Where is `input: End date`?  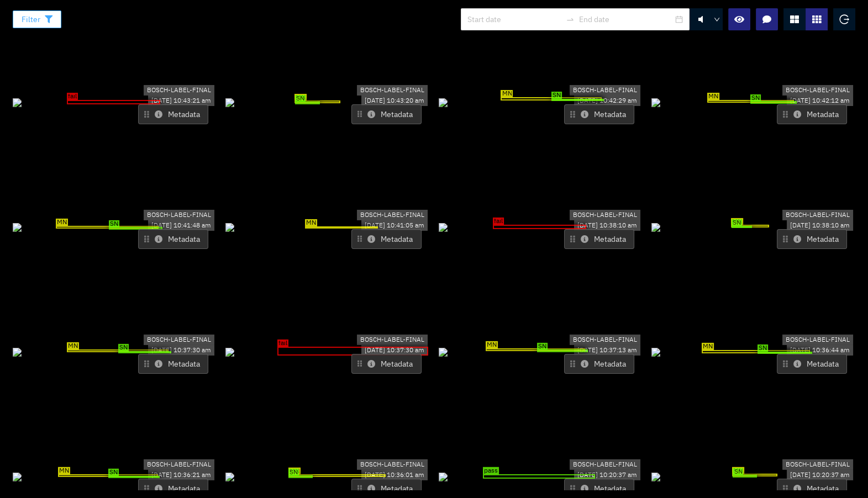
input: End date is located at coordinates (626, 20).